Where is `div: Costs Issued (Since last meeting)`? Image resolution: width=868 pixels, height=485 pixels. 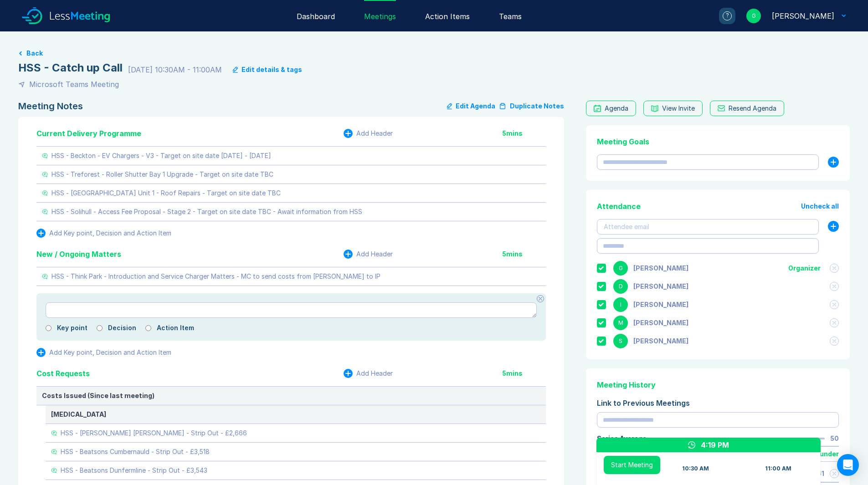
div: Costs Issued (Since last meeting) is located at coordinates (292, 396).